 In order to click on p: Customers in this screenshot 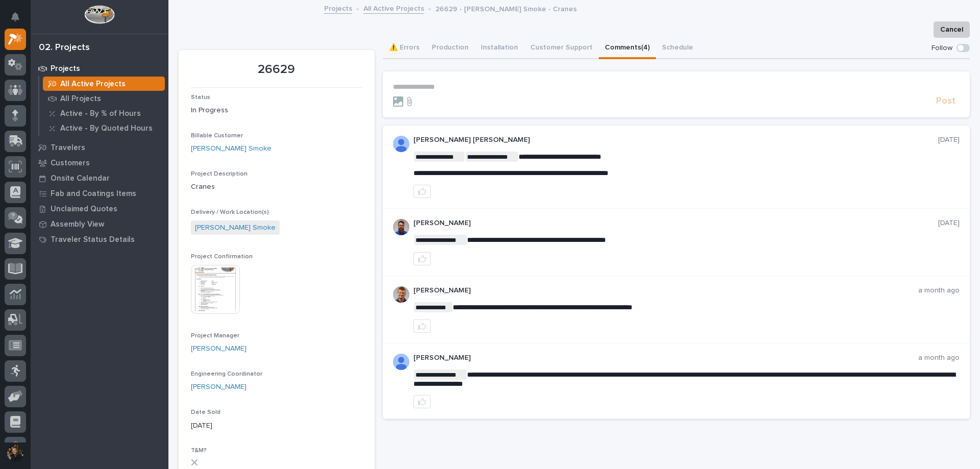, I will do `click(70, 163)`.